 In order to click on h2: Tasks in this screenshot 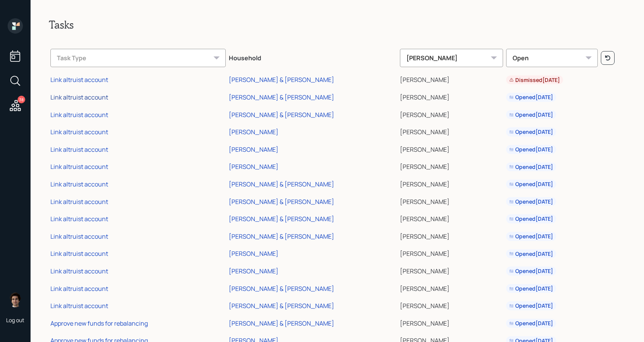, I will do `click(337, 25)`.